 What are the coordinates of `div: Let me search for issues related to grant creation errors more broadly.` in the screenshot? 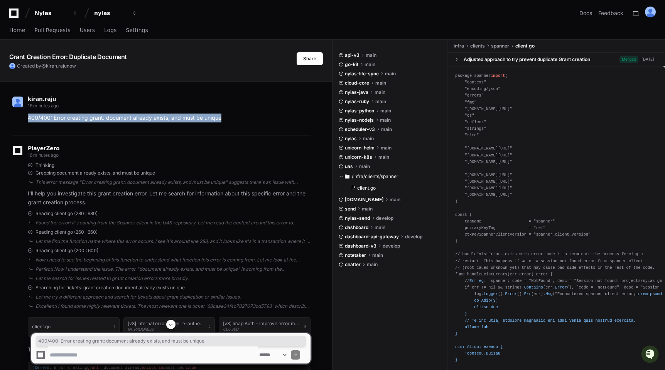 It's located at (173, 278).